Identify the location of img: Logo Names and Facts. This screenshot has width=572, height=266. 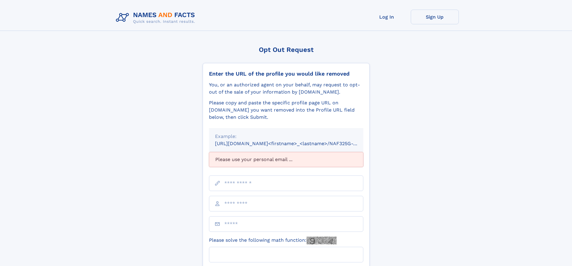
(157, 18).